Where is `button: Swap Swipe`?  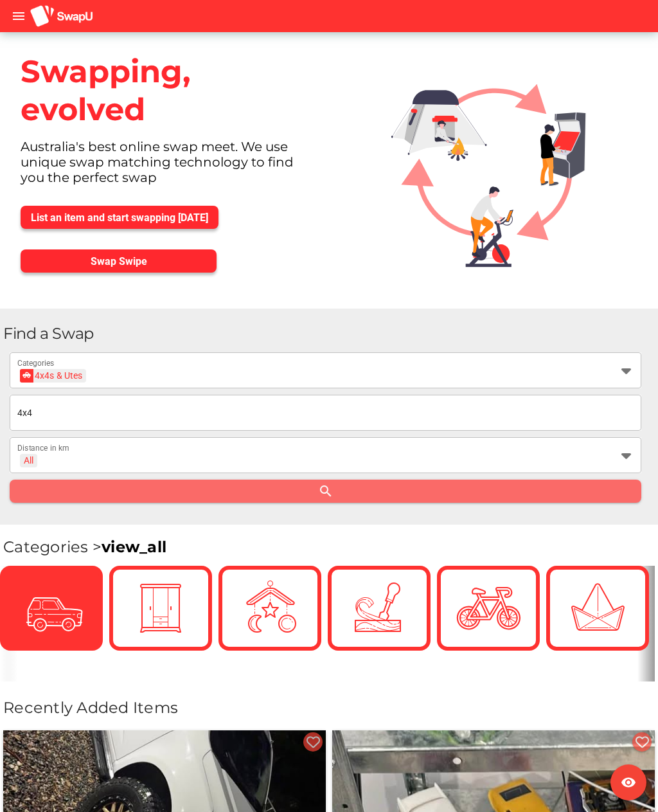
button: Swap Swipe is located at coordinates (118, 261).